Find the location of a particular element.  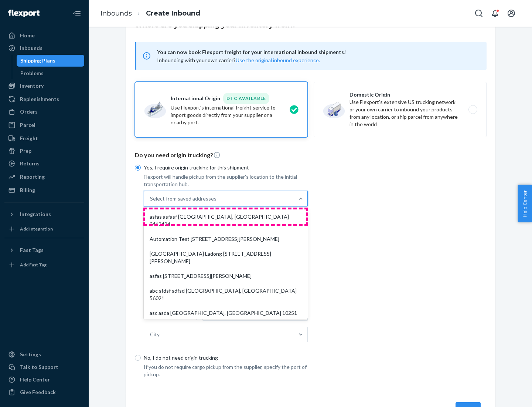

p: Do you need origin trucking? is located at coordinates (311, 155).